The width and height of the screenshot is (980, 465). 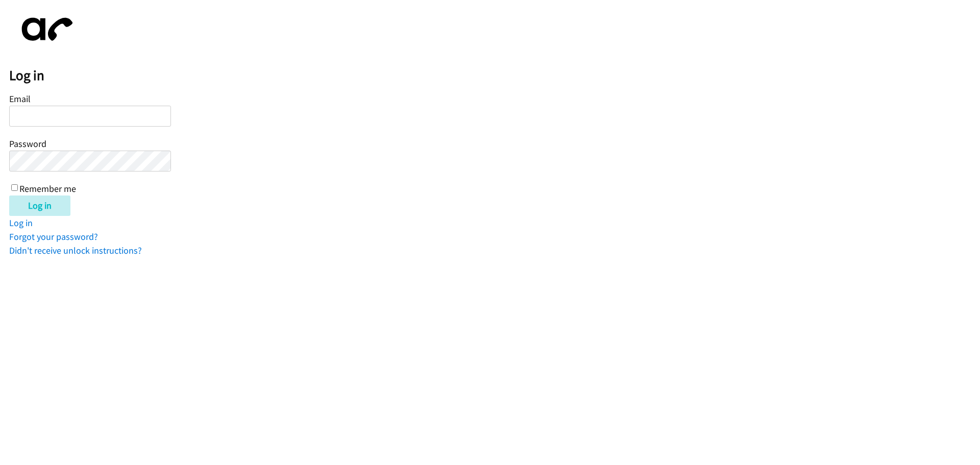 What do you see at coordinates (494, 76) in the screenshot?
I see `h2: Log in` at bounding box center [494, 76].